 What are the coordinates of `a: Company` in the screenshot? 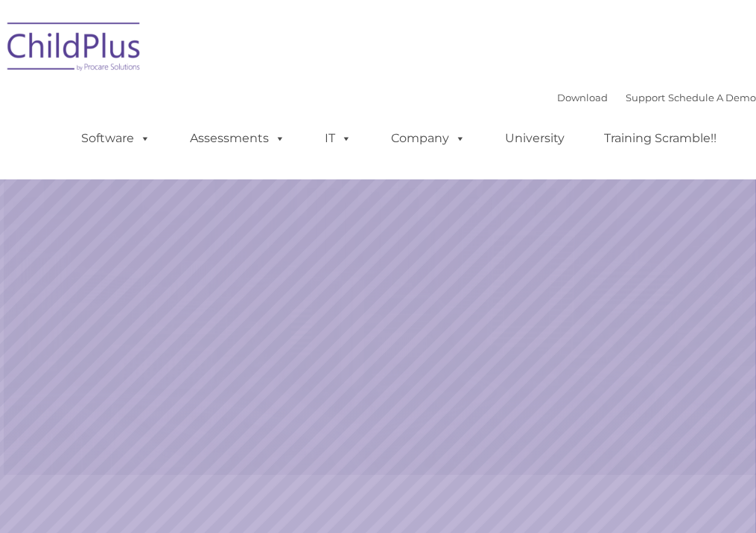 It's located at (428, 139).